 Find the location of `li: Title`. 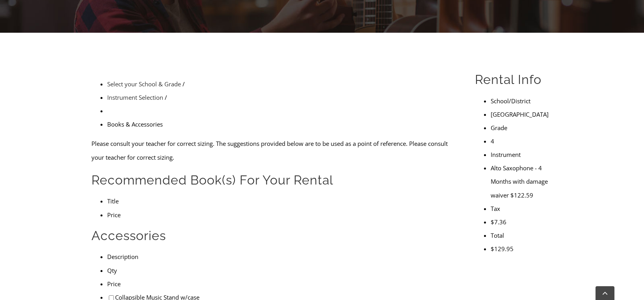

li: Title is located at coordinates (282, 202).